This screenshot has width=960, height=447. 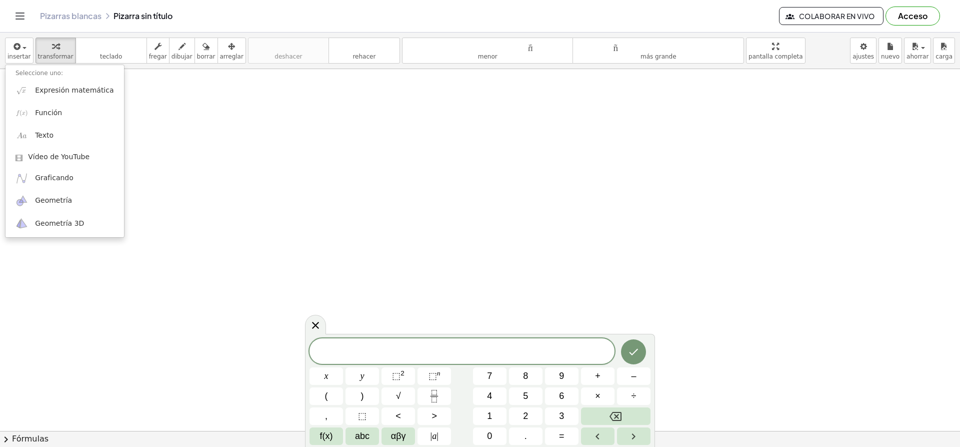 What do you see at coordinates (56, 57) in the screenshot?
I see `font: transformar` at bounding box center [56, 57].